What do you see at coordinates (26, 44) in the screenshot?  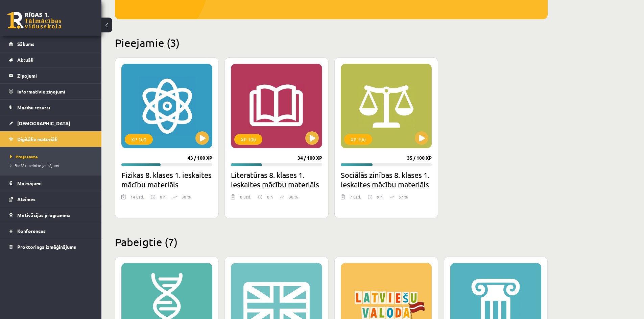 I see `span: Sākums` at bounding box center [26, 44].